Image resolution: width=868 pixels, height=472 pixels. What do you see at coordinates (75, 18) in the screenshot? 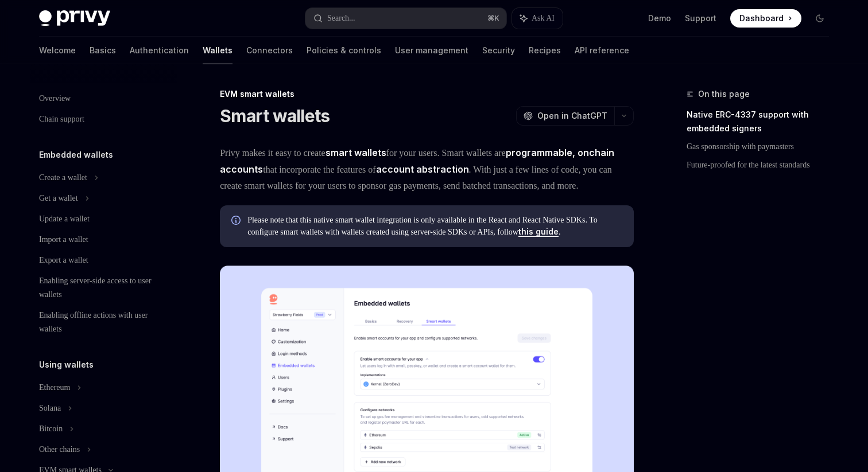
I see `img: dark logo` at bounding box center [75, 18].